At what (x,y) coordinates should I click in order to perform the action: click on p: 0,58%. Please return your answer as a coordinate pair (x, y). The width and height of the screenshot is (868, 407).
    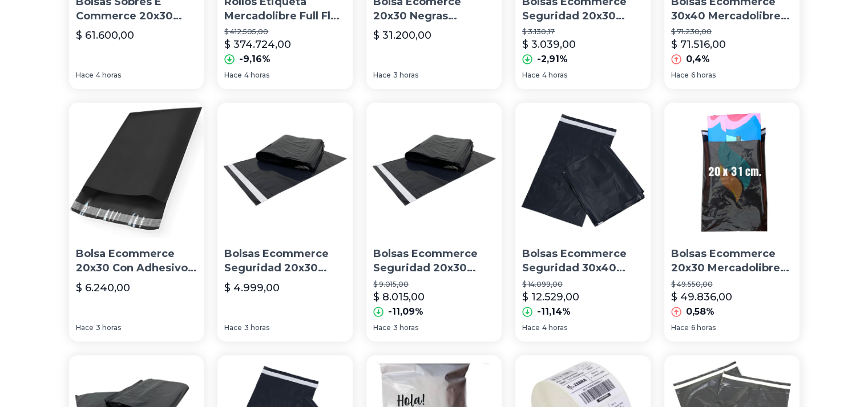
    Looking at the image, I should click on (700, 312).